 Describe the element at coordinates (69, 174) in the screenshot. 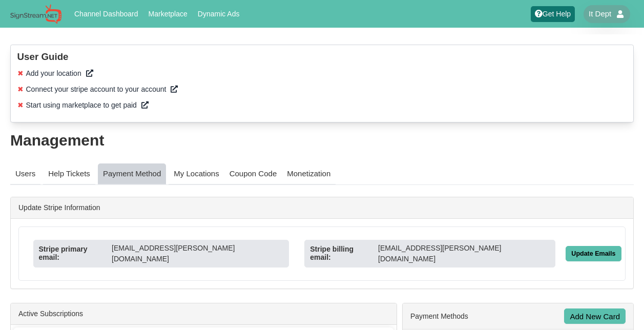

I see `a: Help Tickets` at that location.